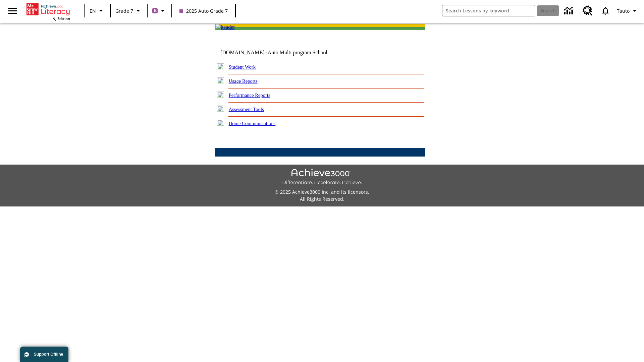 This screenshot has width=644, height=362. I want to click on a: Home Communications, so click(252, 123).